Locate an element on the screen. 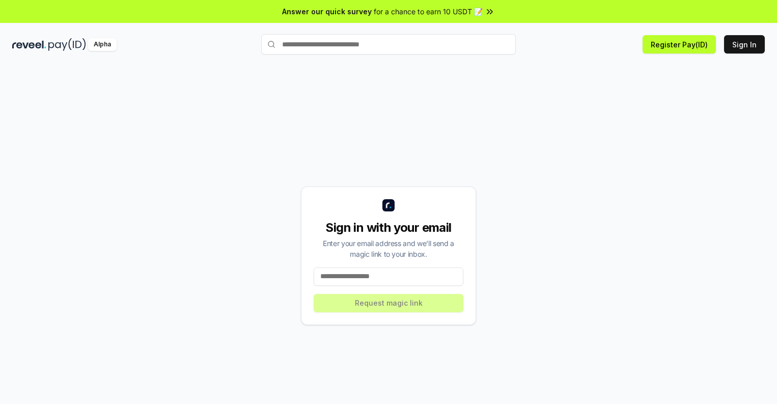  div: Alpha is located at coordinates (102, 44).